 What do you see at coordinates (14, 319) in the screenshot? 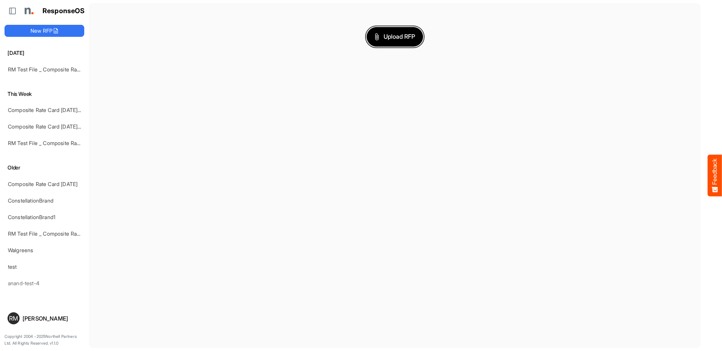
I see `span: RM` at bounding box center [14, 319].